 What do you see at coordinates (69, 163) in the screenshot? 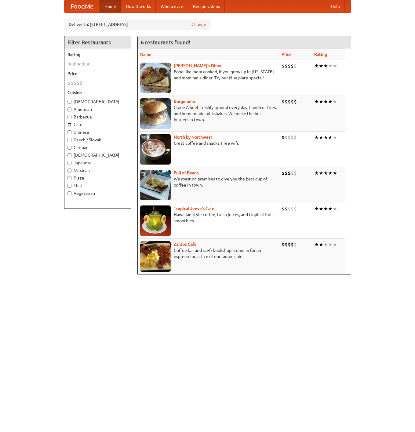
I see `input: Japanese` at bounding box center [69, 163].